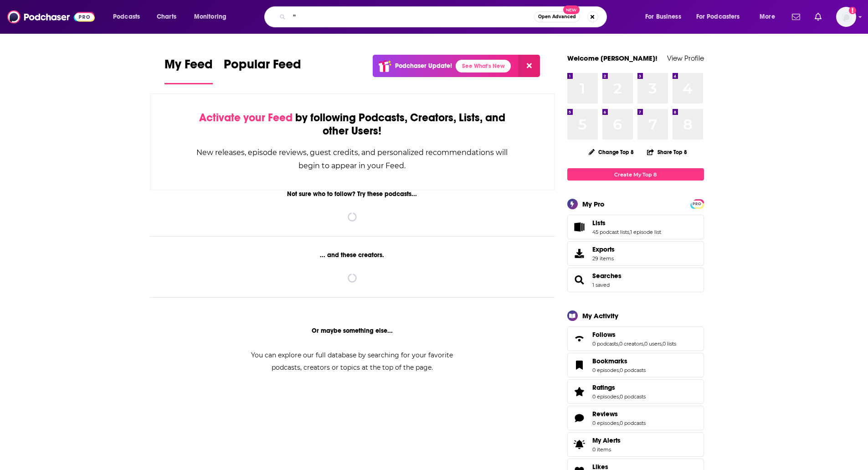 The image size is (868, 470). I want to click on div: My Activity, so click(600, 316).